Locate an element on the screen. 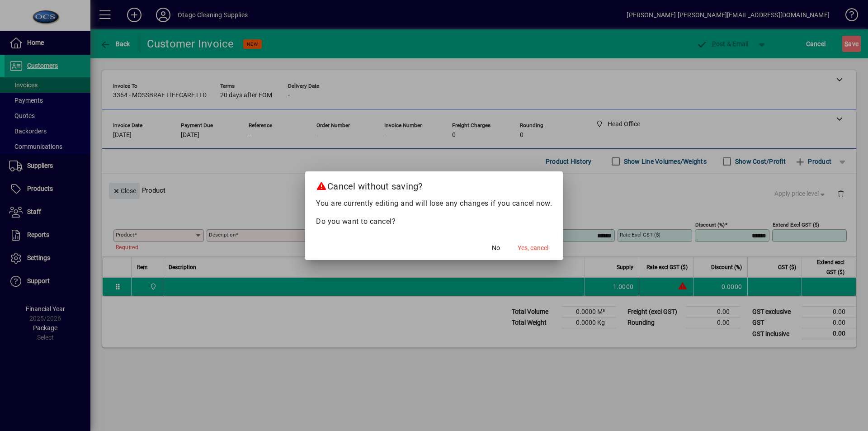 The width and height of the screenshot is (868, 431). h2: Cancel without saving? is located at coordinates (434, 184).